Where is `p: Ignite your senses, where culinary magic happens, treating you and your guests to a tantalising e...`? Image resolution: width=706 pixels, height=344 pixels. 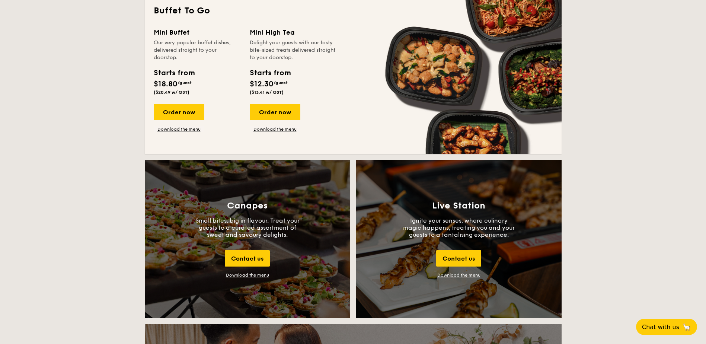 p: Ignite your senses, where culinary magic happens, treating you and your guests to a tantalising e... is located at coordinates (459, 228).